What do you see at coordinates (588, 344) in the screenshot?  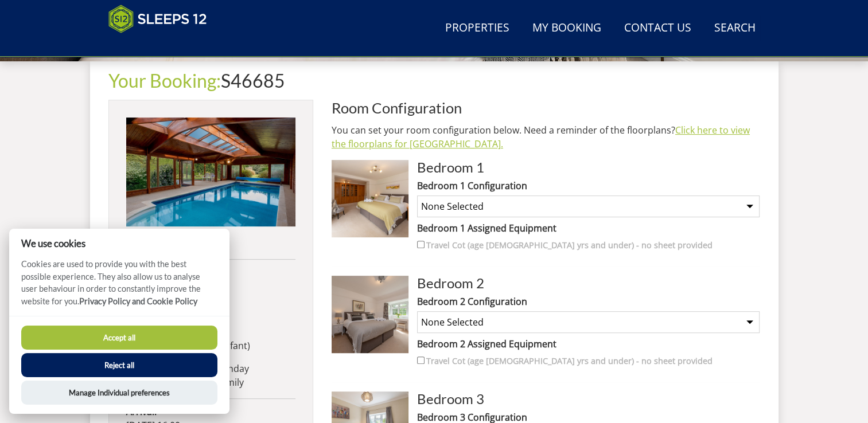 I see `label: Bedroom 2 Assigned Equipment` at bounding box center [588, 344].